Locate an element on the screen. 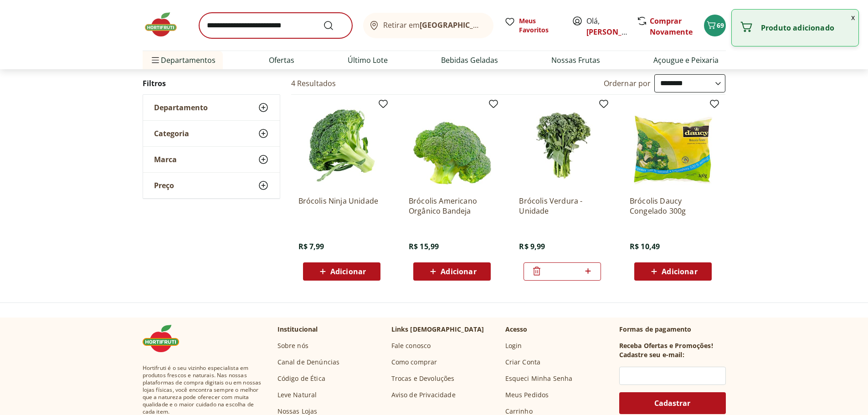 The width and height of the screenshot is (868, 415). p: Formas de pagamento is located at coordinates (673, 329).